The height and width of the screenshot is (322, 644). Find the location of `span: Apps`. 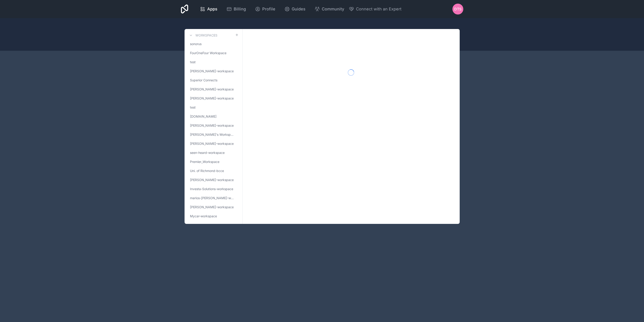

span: Apps is located at coordinates (212, 9).